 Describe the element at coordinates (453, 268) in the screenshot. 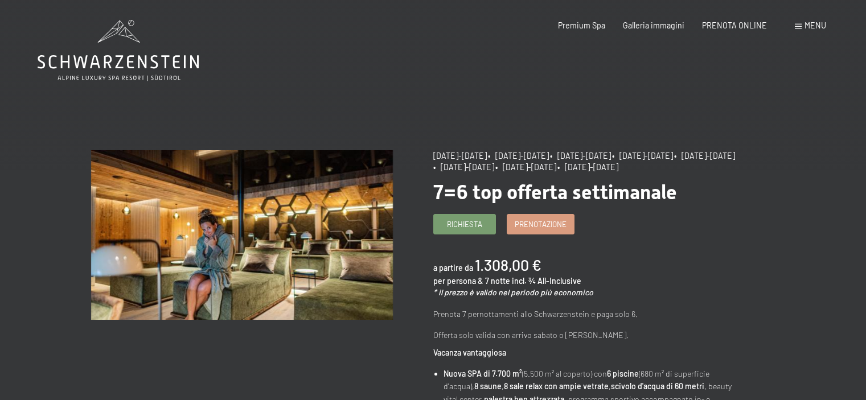

I see `span: a partire da` at that location.